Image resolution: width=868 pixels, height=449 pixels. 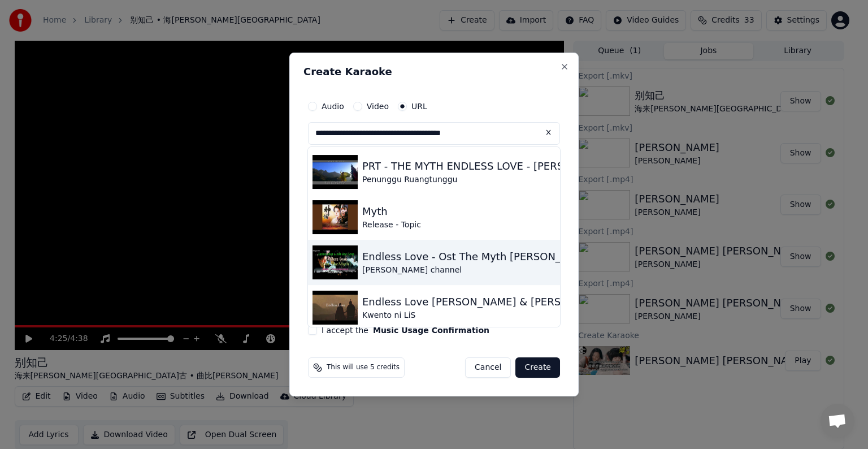 What do you see at coordinates (333, 106) in the screenshot?
I see `label: Audio` at bounding box center [333, 106].